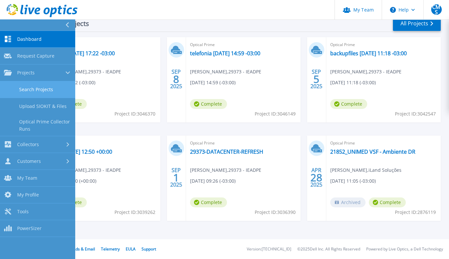 The image size is (449, 259). What do you see at coordinates (416, 23) in the screenshot?
I see `a: All Projects` at bounding box center [416, 23].